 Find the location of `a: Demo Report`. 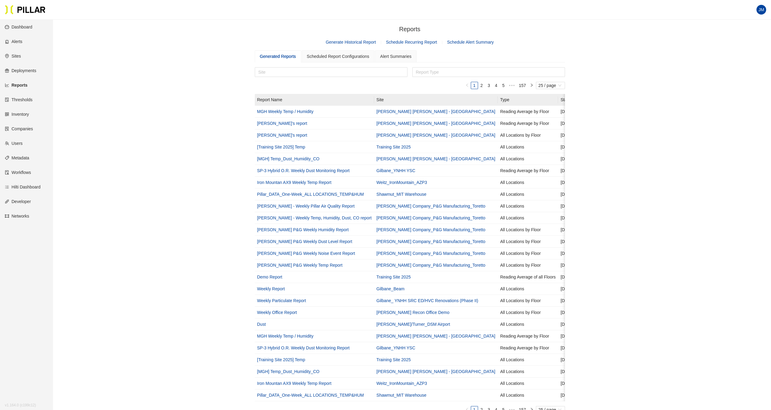

a: Demo Report is located at coordinates (270, 277).